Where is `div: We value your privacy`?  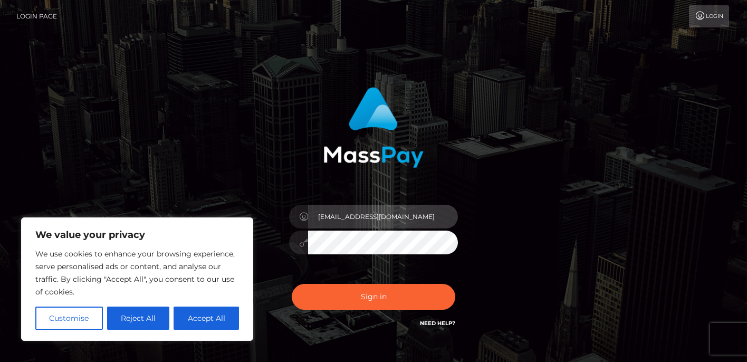 div: We value your privacy is located at coordinates (137, 279).